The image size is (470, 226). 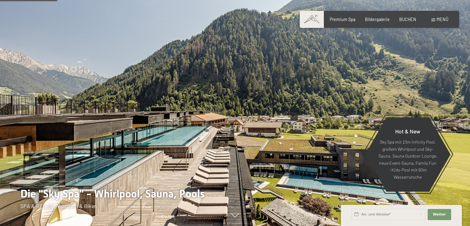 I want to click on span: Hot & New, so click(x=407, y=131).